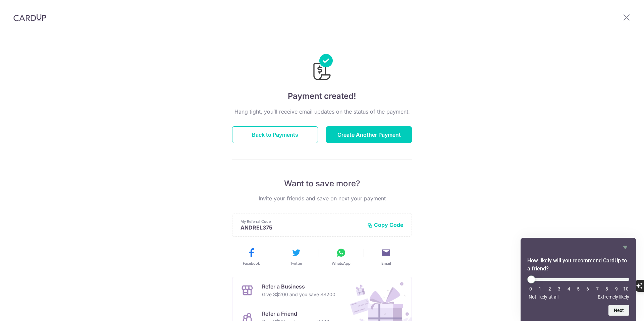  I want to click on li: 6, so click(588, 289).